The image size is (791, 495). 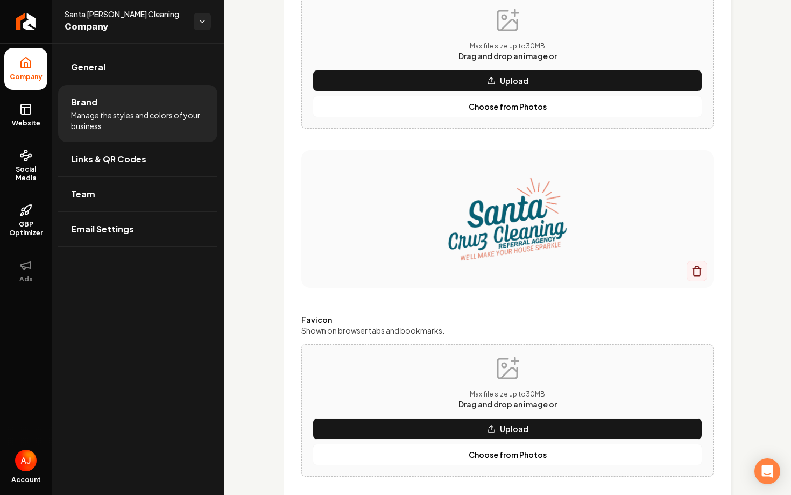 I want to click on a: Links & QR Codes, so click(x=138, y=159).